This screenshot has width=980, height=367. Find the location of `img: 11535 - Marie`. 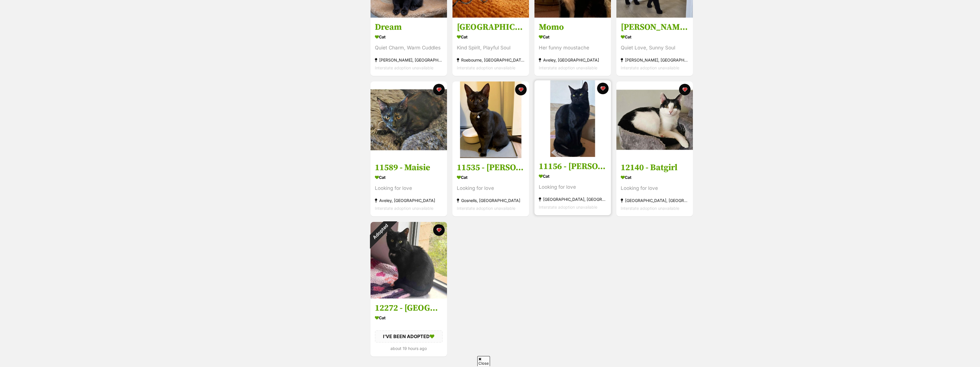

img: 11535 - Marie is located at coordinates (491, 120).